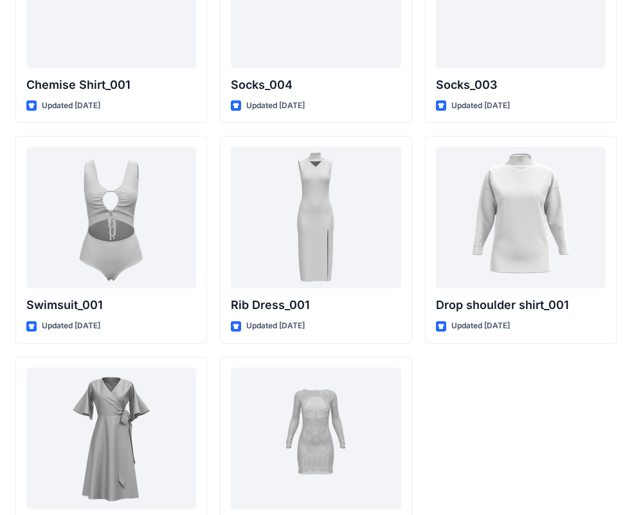 This screenshot has width=632, height=515. Describe the element at coordinates (316, 217) in the screenshot. I see `a: Rib Dress_001` at that location.